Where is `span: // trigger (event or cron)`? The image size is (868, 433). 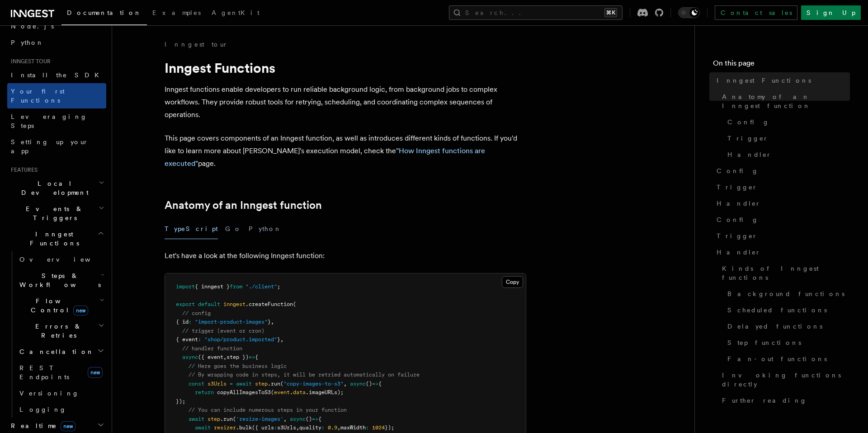 span: // trigger (event or cron) is located at coordinates (223, 331).